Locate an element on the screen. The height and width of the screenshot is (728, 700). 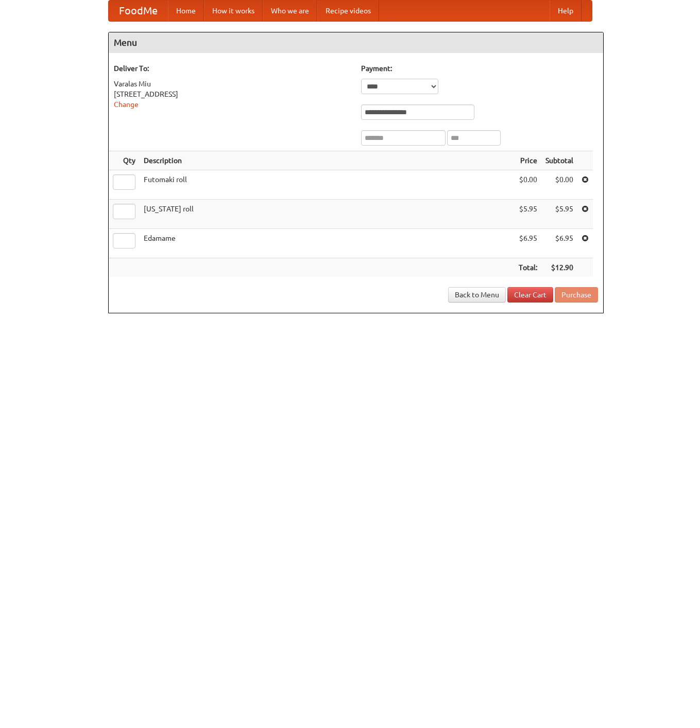
th: $12.90 is located at coordinates (559, 268).